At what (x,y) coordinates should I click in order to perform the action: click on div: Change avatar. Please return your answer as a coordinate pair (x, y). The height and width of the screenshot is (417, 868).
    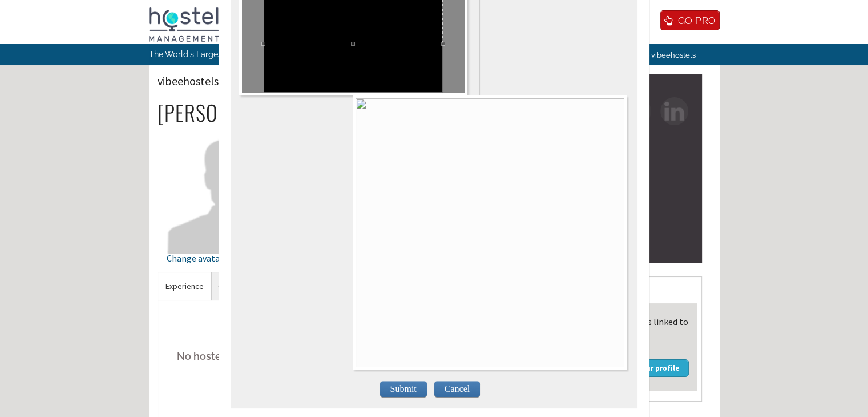
    Looking at the image, I should click on (229, 258).